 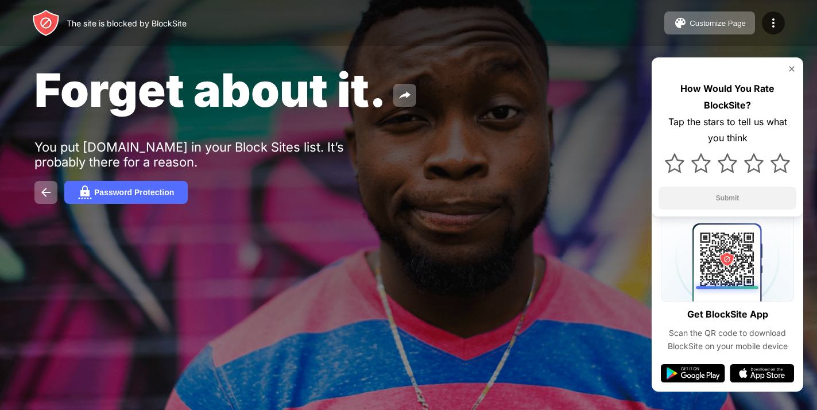 I want to click on span: Forget about it., so click(x=210, y=90).